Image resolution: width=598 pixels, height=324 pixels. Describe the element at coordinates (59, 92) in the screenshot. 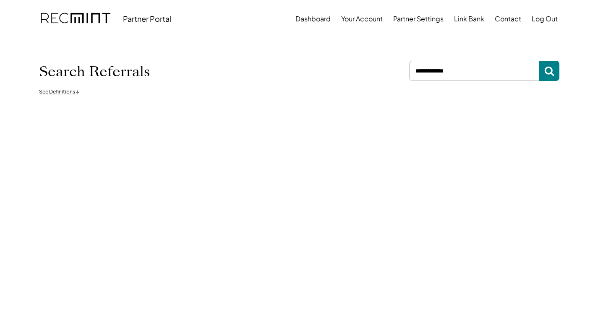

I see `div: See Definitions ↓` at that location.